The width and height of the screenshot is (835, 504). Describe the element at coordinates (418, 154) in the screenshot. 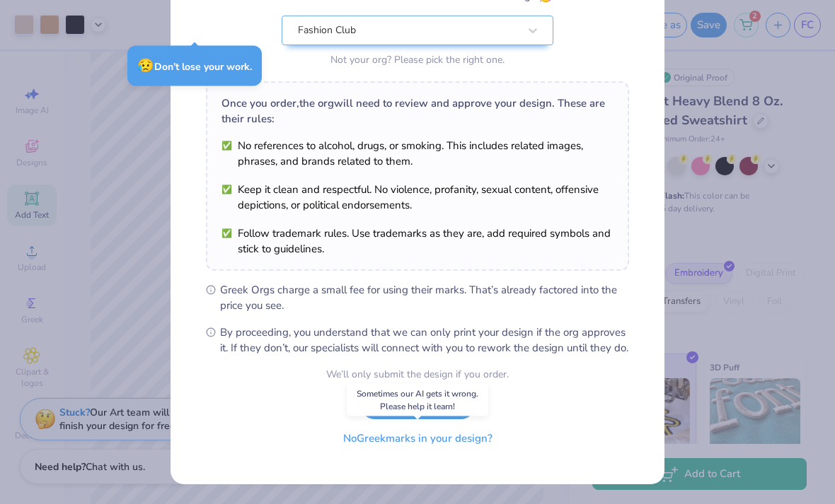

I see `li: No references to alcohol, drugs, or smoking. This includes related images, phrases, and brands re...` at that location.